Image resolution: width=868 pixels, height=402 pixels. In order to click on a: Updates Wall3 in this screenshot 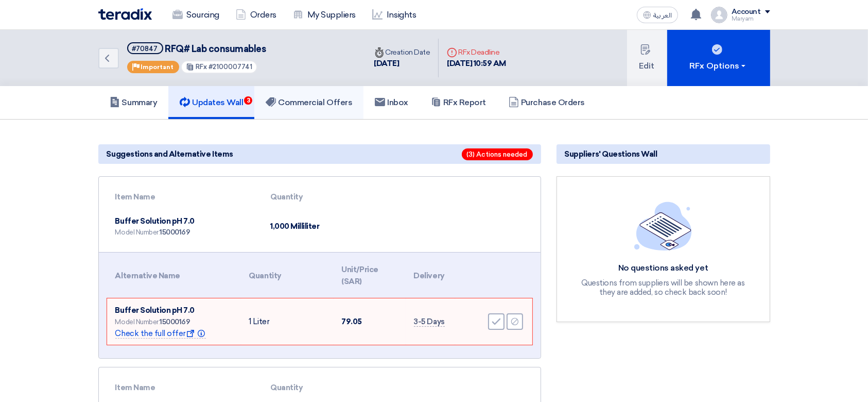, I will do `click(211, 102)`.